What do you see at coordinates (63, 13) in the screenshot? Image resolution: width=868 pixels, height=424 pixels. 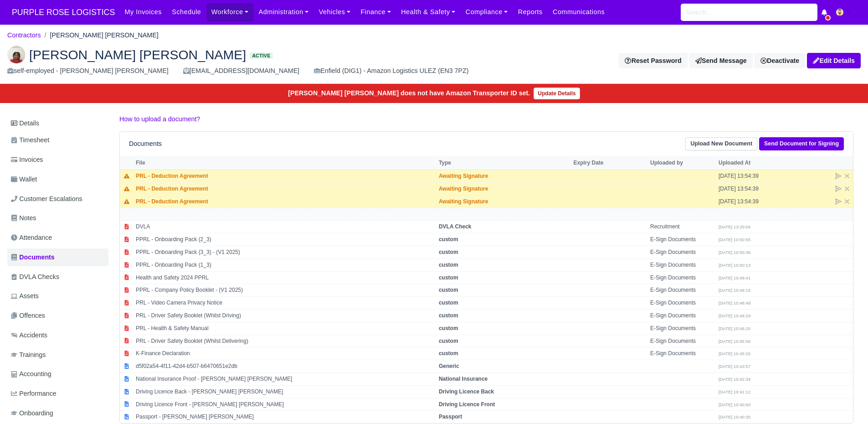 I see `span: PURPLE ROSE LOGISTICS` at bounding box center [63, 13].